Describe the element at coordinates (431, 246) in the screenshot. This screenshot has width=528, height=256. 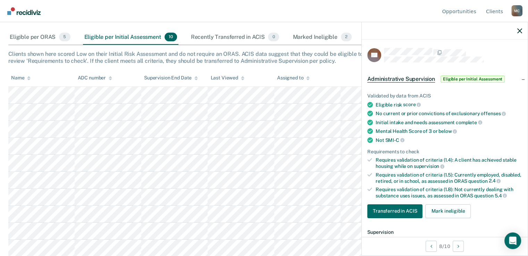
I see `button: Previous Opportunity` at that location.